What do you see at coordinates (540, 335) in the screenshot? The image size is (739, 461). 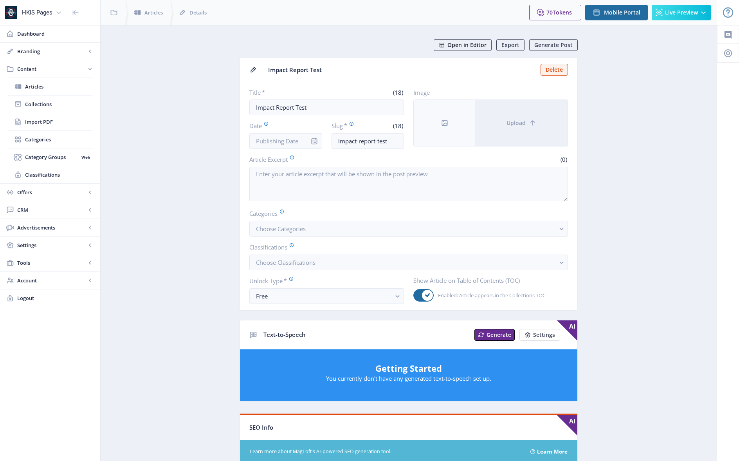 I see `button: Settings` at bounding box center [540, 335].